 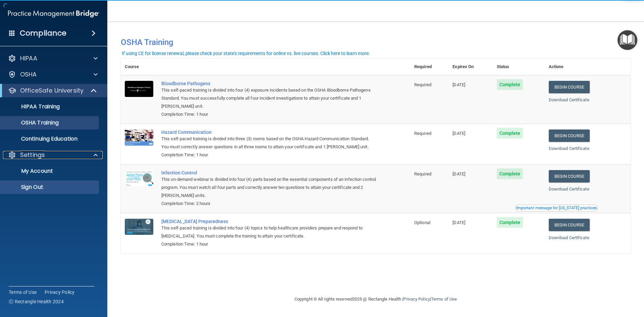 I want to click on a: HIPAA, so click(x=53, y=59).